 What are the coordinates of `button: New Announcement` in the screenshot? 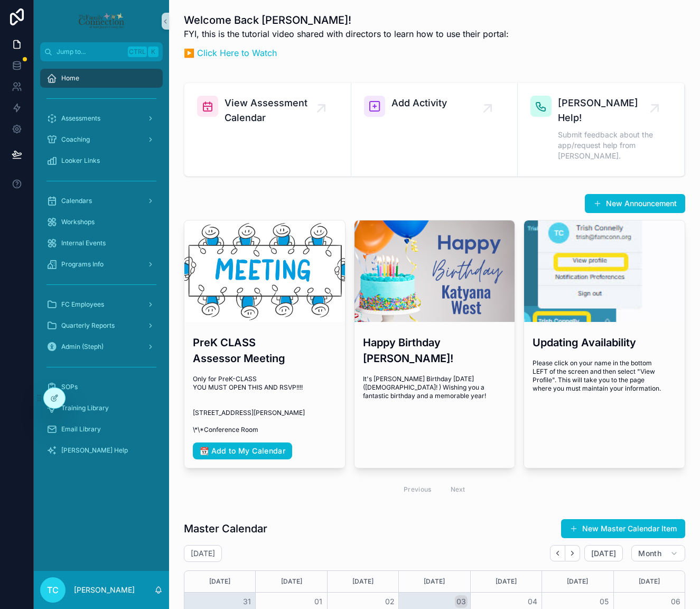 It's located at (635, 203).